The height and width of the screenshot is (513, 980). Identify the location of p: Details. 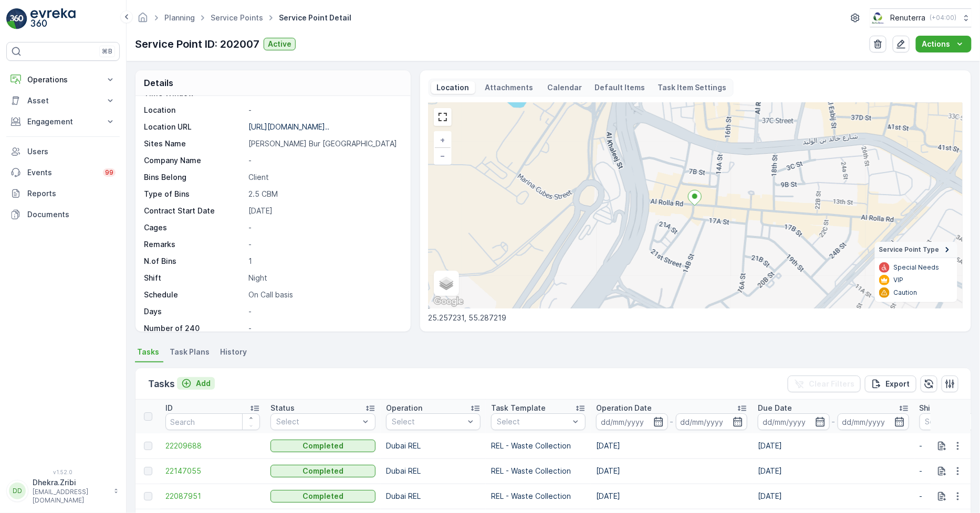
(159, 83).